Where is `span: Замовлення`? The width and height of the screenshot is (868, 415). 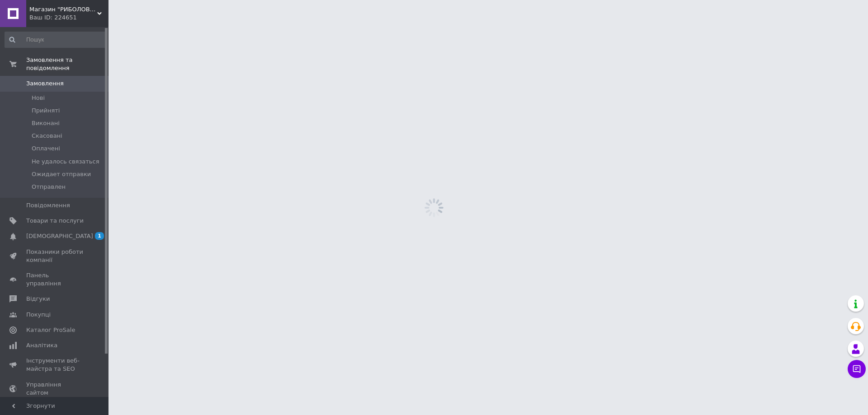 span: Замовлення is located at coordinates (45, 84).